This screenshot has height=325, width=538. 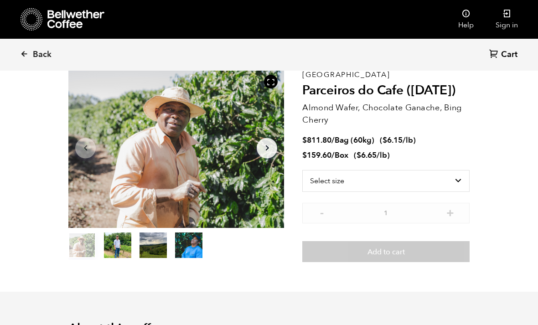 What do you see at coordinates (504, 55) in the screenshot?
I see `a: Cart` at bounding box center [504, 55].